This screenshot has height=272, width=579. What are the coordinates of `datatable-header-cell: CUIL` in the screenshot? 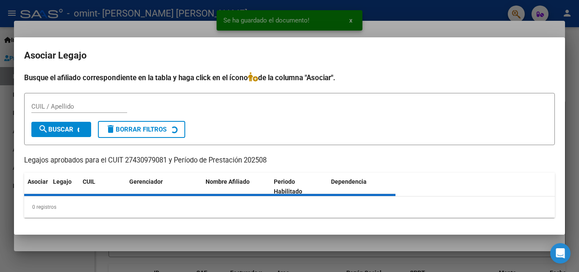 It's located at (103, 187).